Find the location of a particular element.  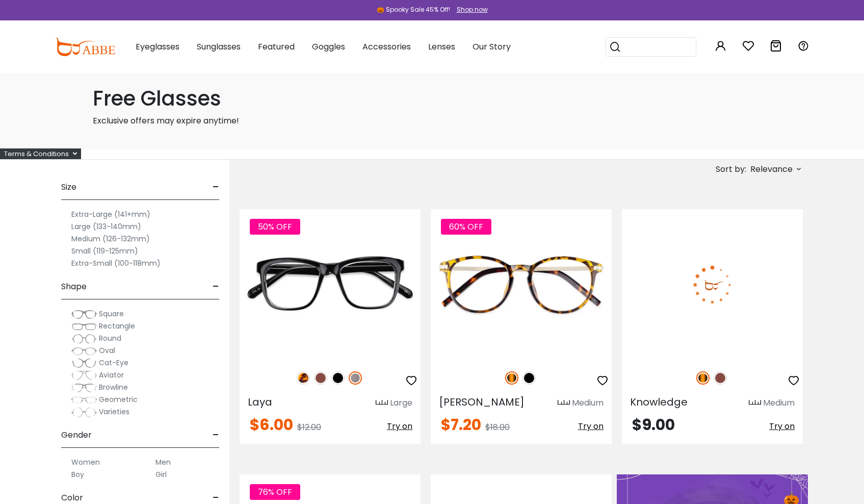

span: Featured is located at coordinates (277, 46).